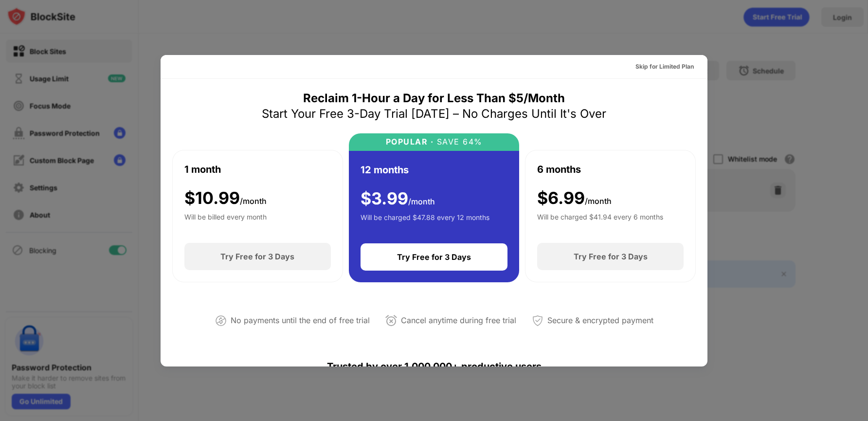 The height and width of the screenshot is (421, 868). Describe the element at coordinates (384, 170) in the screenshot. I see `div: 12 months` at that location.